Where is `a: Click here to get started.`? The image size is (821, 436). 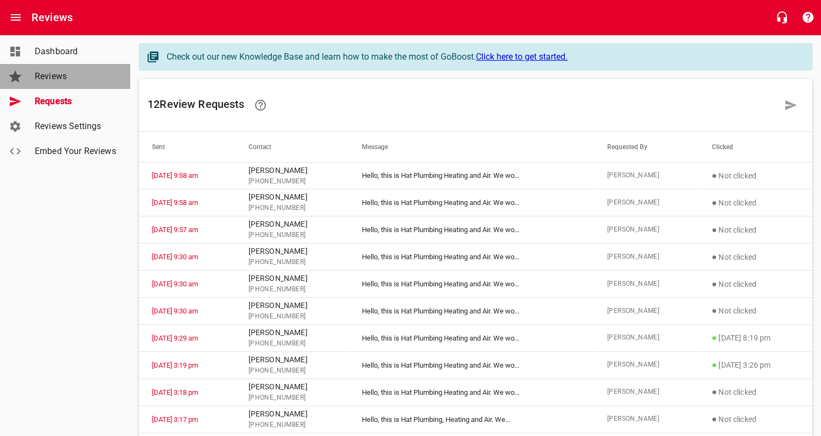 a: Click here to get started. is located at coordinates (521, 56).